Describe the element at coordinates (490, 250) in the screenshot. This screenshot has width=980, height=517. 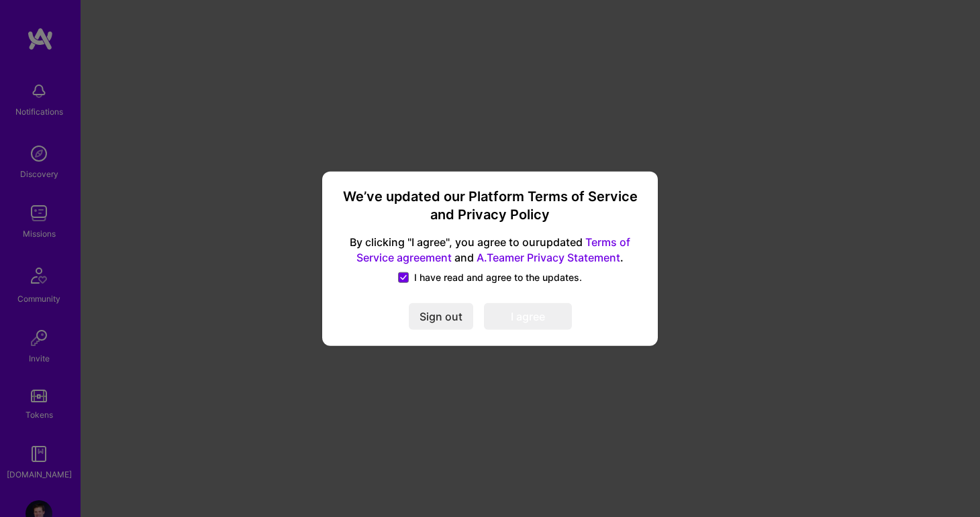
I see `span: By clicking "I agree", you agree to our updated and .` at that location.